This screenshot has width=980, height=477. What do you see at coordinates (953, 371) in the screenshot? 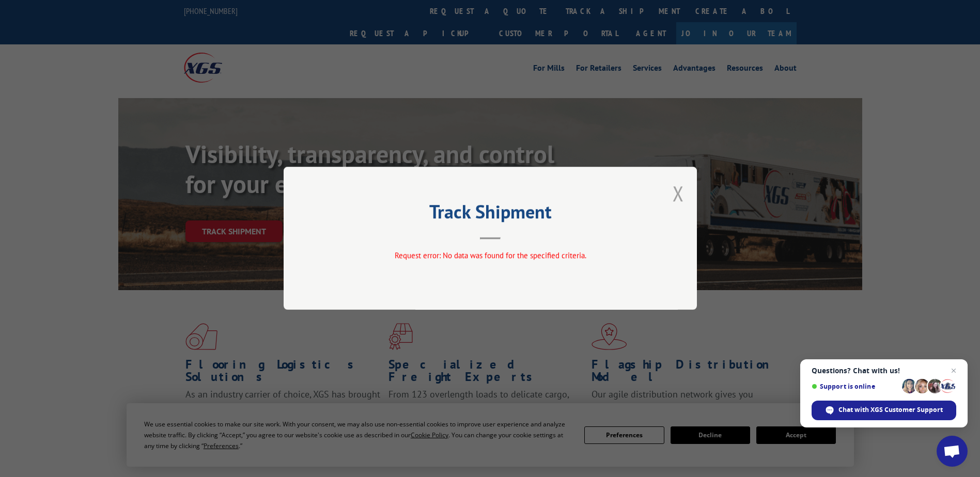
I see `span: Close chat` at bounding box center [953, 371].